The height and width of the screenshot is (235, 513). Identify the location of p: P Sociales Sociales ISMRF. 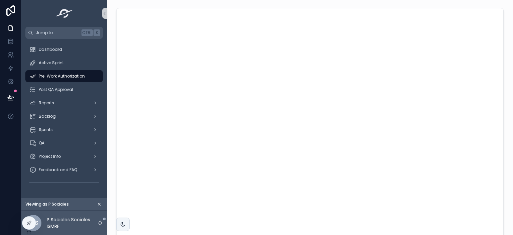
(72, 223).